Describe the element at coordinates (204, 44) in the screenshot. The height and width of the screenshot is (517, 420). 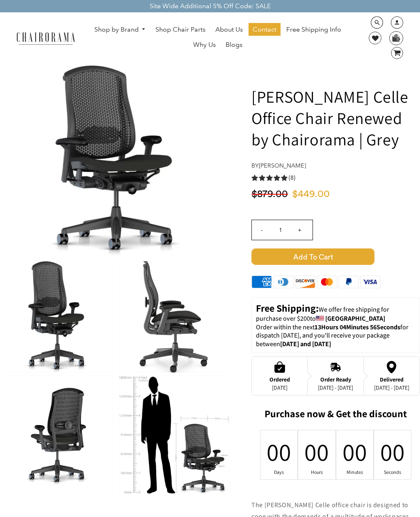
I see `span: Why Us` at that location.